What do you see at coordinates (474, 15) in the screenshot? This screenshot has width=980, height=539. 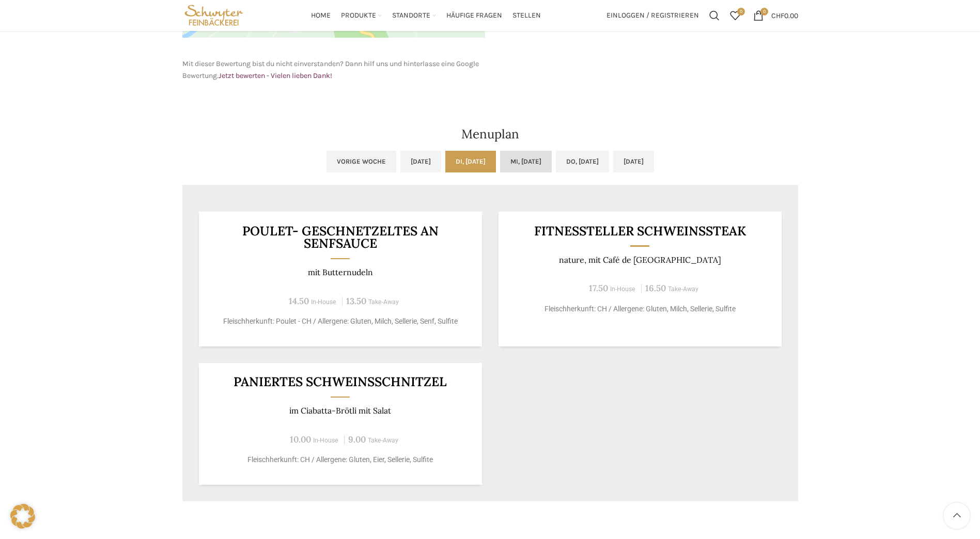 I see `span: Häufige Fragen` at bounding box center [474, 15].